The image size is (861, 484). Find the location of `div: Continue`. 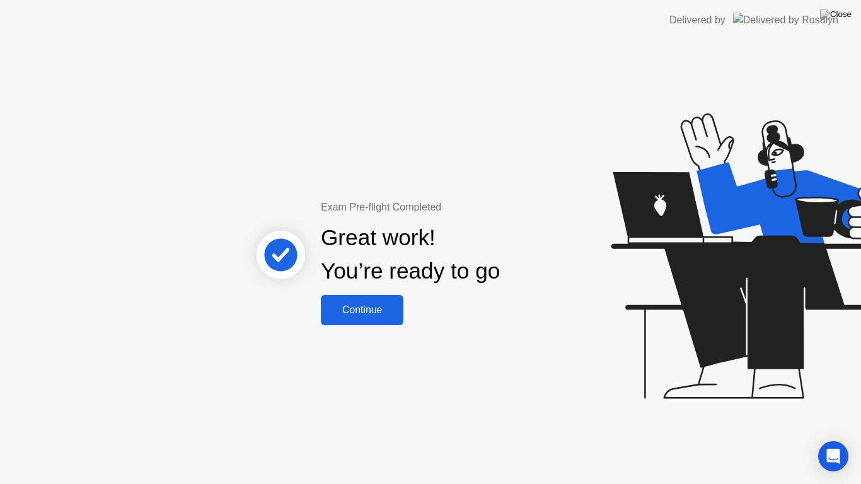

div: Continue is located at coordinates (362, 310).